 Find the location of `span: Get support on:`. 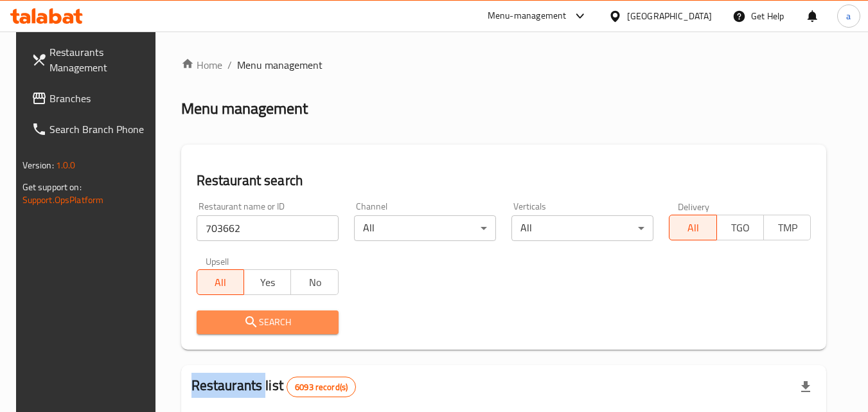

span: Get support on: is located at coordinates (52, 187).